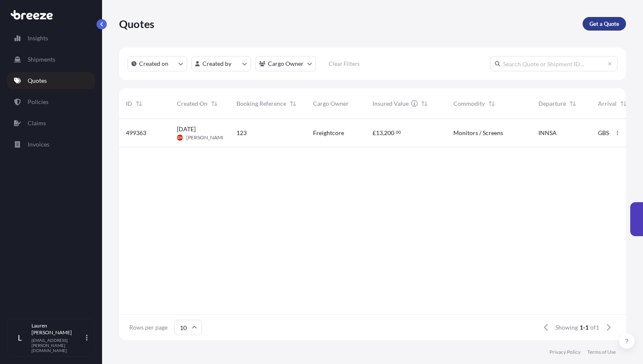 This screenshot has width=643, height=364. I want to click on p: Policies, so click(38, 102).